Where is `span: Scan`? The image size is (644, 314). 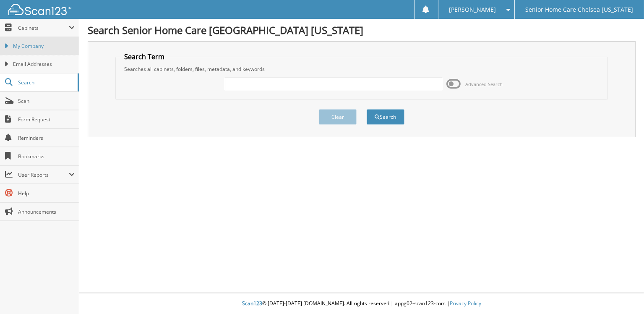
span: Scan is located at coordinates (46, 101).